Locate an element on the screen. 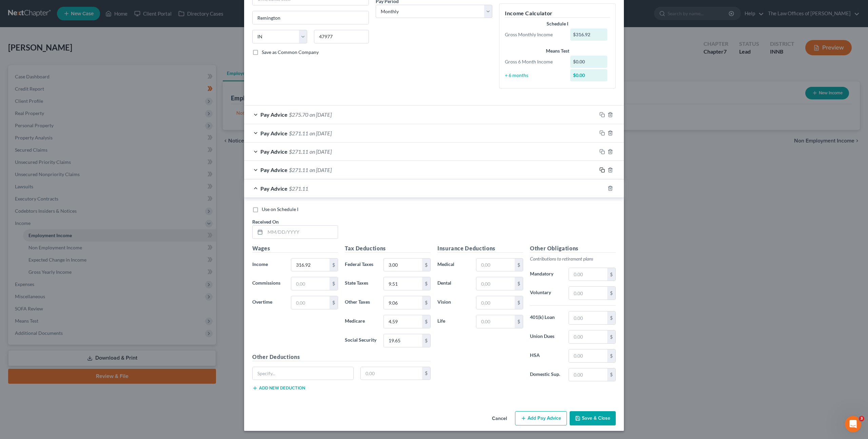 The height and width of the screenshot is (439, 868). div: Gross Monthly Income is located at coordinates (534, 35).